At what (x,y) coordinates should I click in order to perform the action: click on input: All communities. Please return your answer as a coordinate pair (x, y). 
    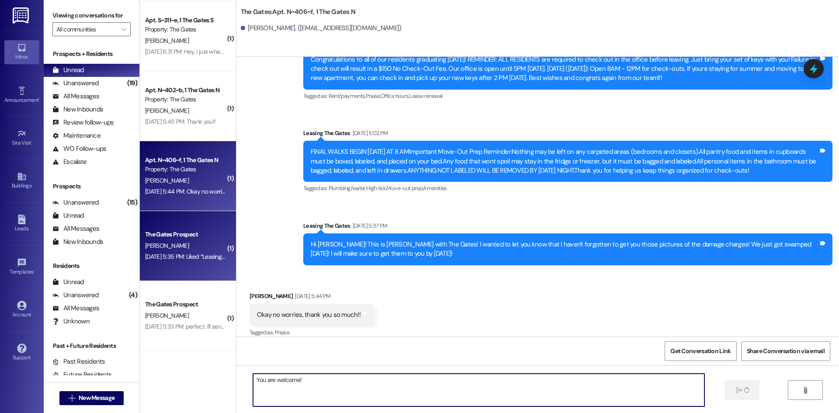
    Looking at the image, I should click on (87, 29).